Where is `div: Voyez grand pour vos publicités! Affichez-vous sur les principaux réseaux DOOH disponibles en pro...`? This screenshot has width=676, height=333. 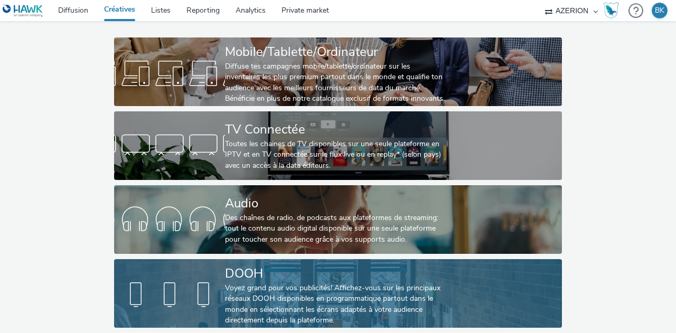
div: Voyez grand pour vos publicités! Affichez-vous sur les principaux réseaux DOOH disponibles en pro... is located at coordinates (336, 305).